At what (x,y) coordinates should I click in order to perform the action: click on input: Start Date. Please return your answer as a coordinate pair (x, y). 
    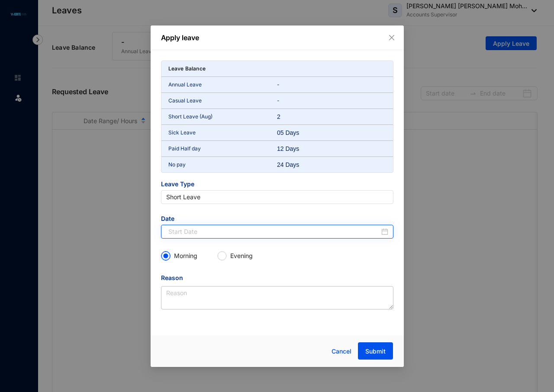
    Looking at the image, I should click on (274, 232).